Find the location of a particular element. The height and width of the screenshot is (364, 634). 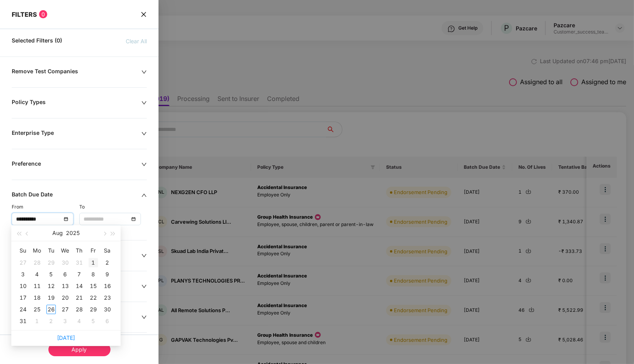

div: To is located at coordinates (113, 207).